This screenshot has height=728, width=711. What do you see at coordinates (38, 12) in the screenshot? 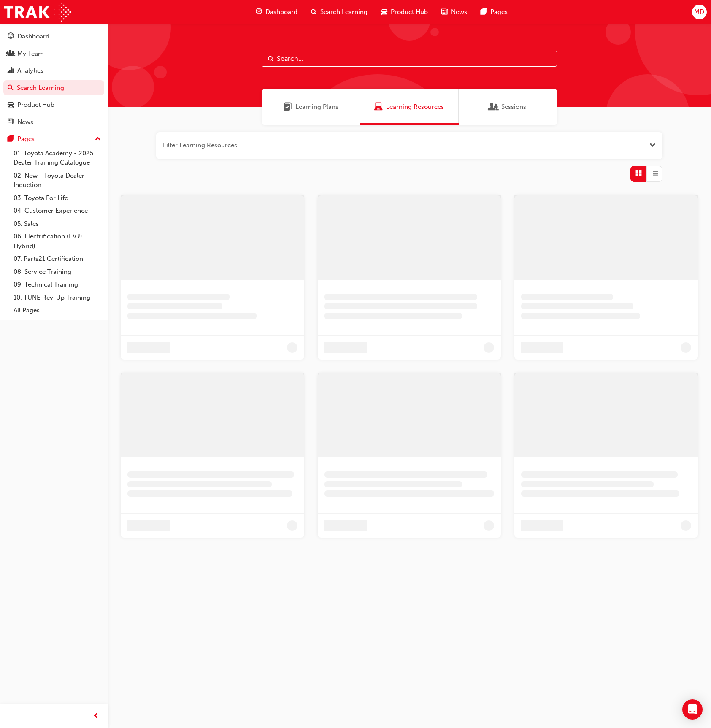
I see `img: Trak` at bounding box center [38, 12].